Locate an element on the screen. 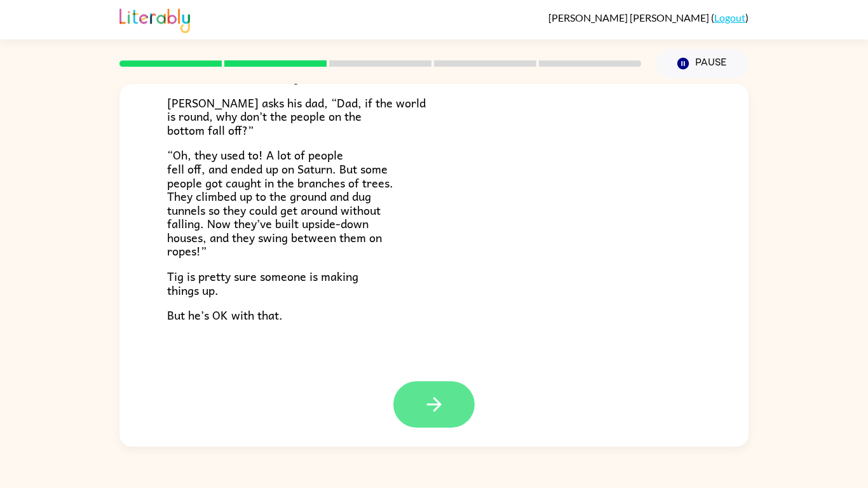 The height and width of the screenshot is (488, 868). button: Pause is located at coordinates (702, 63).